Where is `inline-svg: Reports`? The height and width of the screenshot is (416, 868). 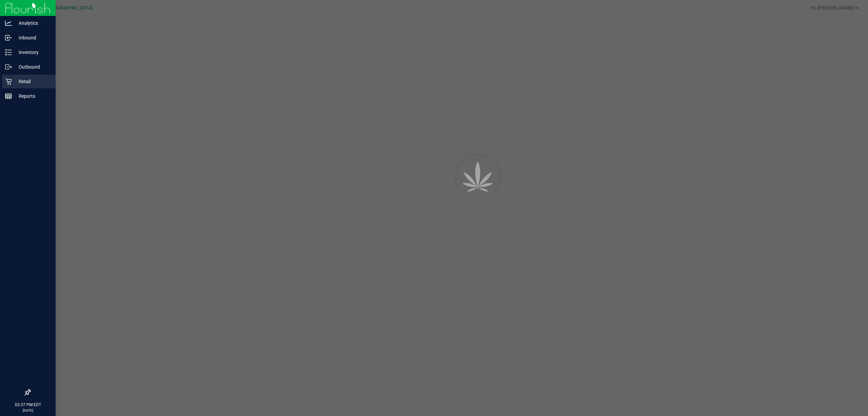 inline-svg: Reports is located at coordinates (8, 96).